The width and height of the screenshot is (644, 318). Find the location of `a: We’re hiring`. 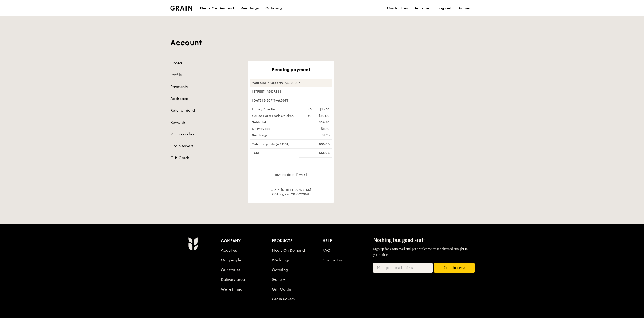

a: We’re hiring is located at coordinates (232, 289).